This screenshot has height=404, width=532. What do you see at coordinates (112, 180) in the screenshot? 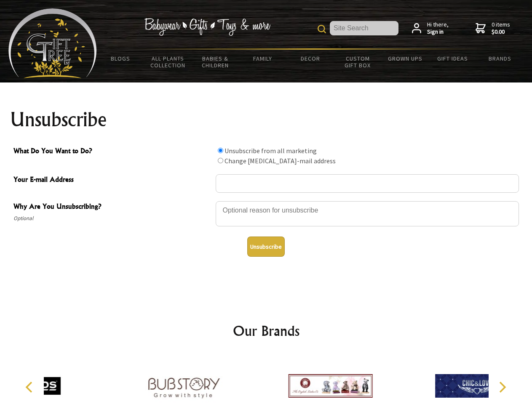
I see `span: Your E-mail Address` at bounding box center [112, 180].